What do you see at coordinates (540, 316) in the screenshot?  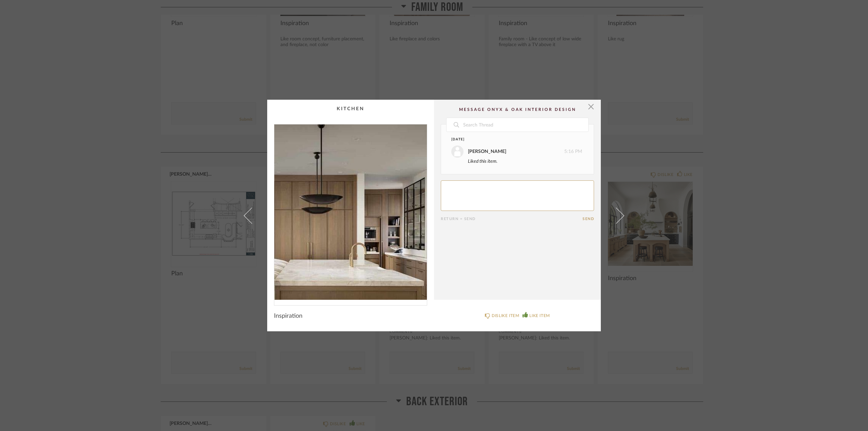 I see `div: LIKE ITEM` at bounding box center [540, 316].